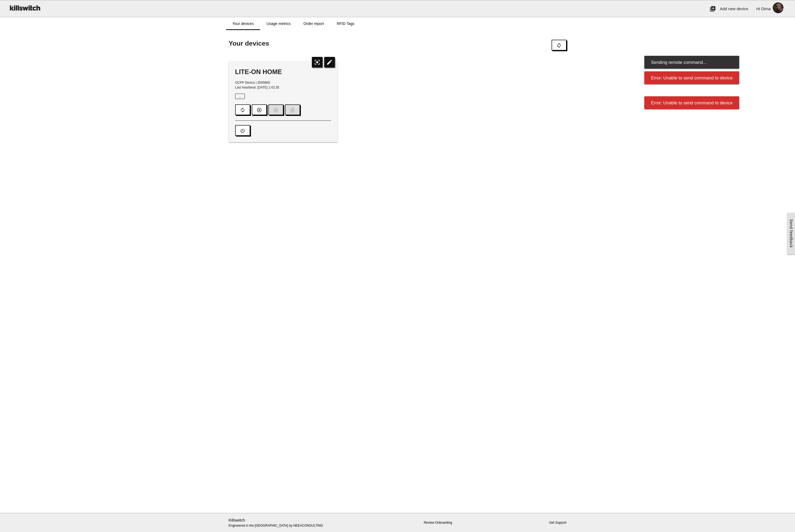 This screenshot has height=532, width=795. Describe the element at coordinates (692, 63) in the screenshot. I see `div: Sending remote command...` at that location.